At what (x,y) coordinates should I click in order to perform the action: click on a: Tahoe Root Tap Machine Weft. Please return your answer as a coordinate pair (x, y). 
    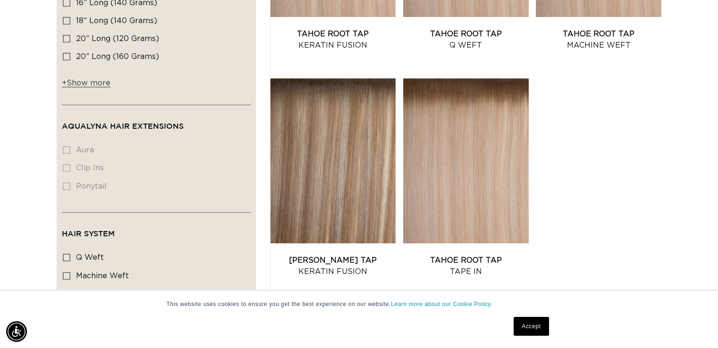
    Looking at the image, I should click on (598, 40).